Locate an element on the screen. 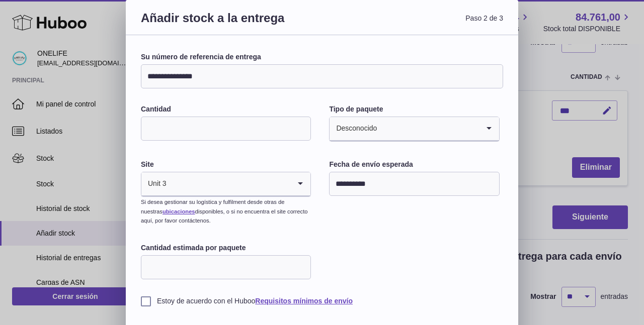 The width and height of the screenshot is (644, 325). label: Fecha de envío esperada is located at coordinates (414, 164).